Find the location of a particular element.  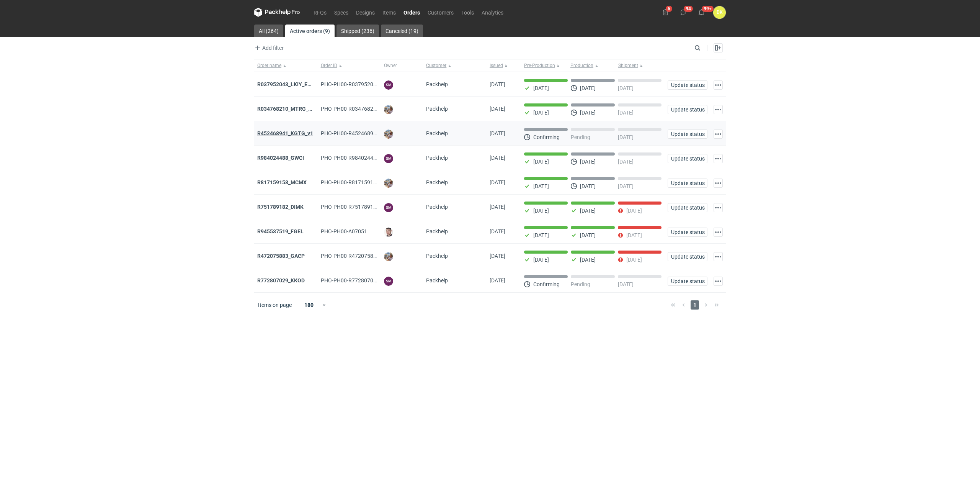

a: All (264) is located at coordinates (269, 31).